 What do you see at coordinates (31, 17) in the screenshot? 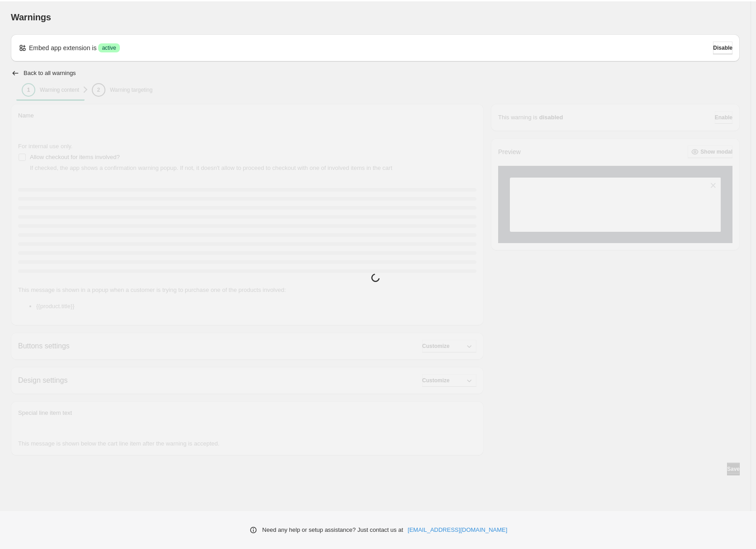
I see `span: Warnings` at bounding box center [31, 17].